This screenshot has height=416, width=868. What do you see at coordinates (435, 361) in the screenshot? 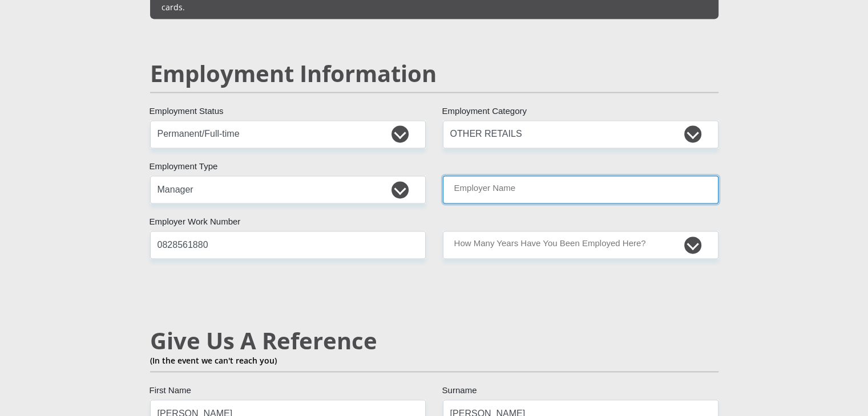
I see `p: (In the event we can't reach you)` at bounding box center [435, 361].